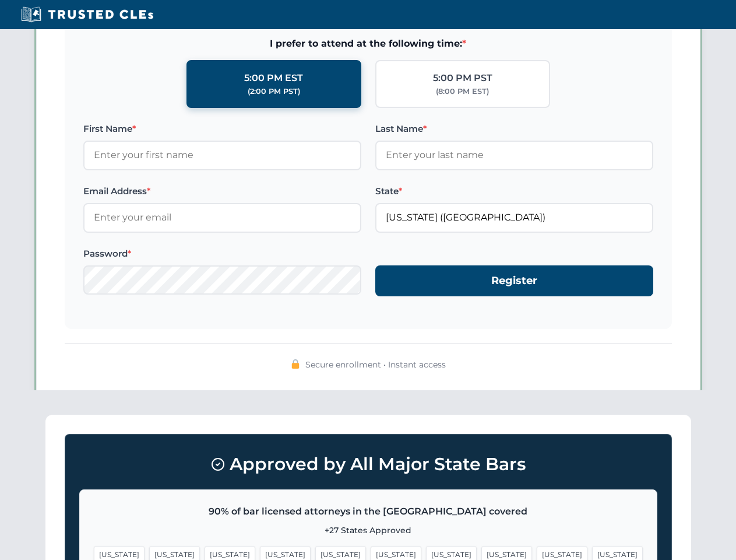 This screenshot has height=560, width=736. What do you see at coordinates (368, 530) in the screenshot?
I see `p: +27 States Approved` at bounding box center [368, 530].